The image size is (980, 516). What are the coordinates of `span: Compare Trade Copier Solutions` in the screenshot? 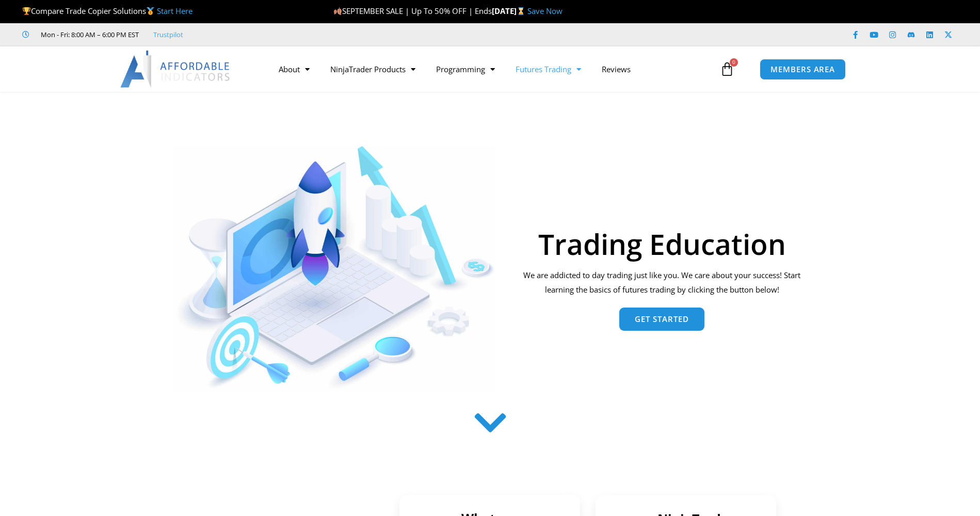 It's located at (107, 11).